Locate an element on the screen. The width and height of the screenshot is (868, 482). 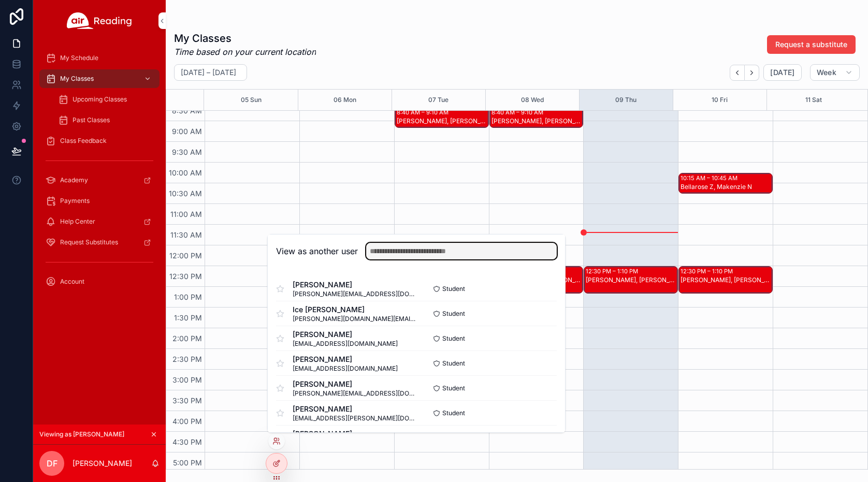
span: Academy is located at coordinates (74, 180).